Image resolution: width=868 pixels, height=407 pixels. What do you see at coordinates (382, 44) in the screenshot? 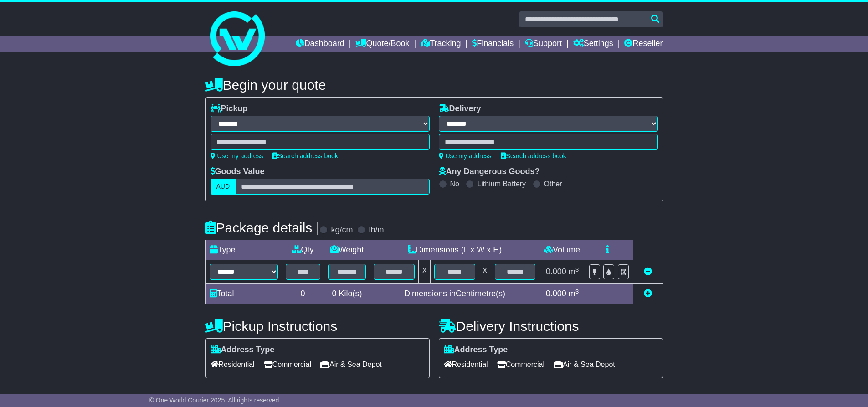
I see `a: Quote/Book` at bounding box center [382, 44].